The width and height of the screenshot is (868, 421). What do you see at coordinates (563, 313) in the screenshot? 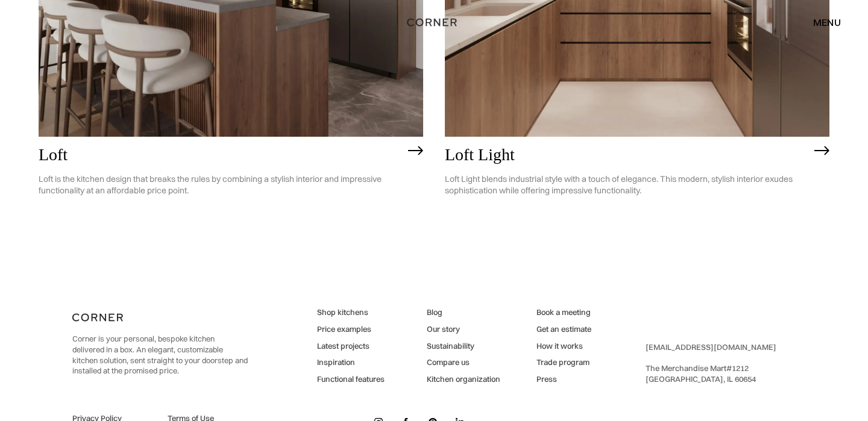
I see `a: Book a meeting` at bounding box center [563, 313].